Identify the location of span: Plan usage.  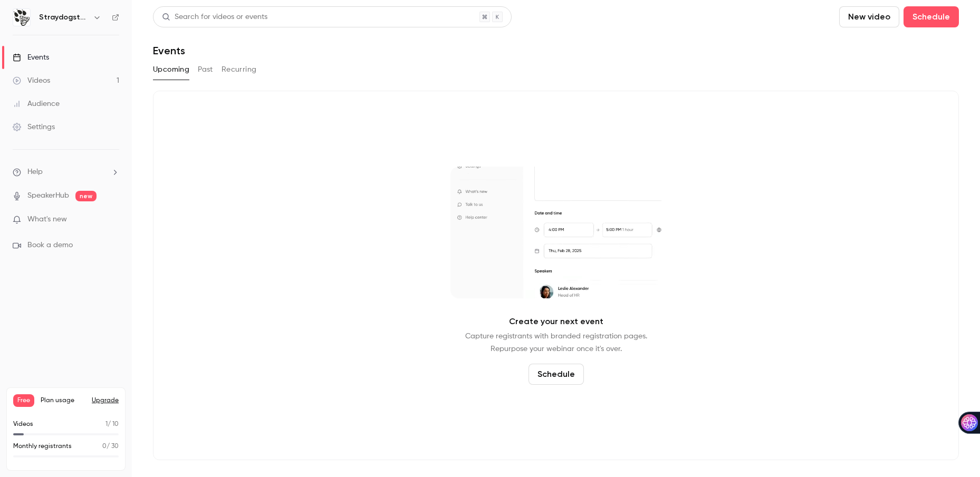
(63, 401).